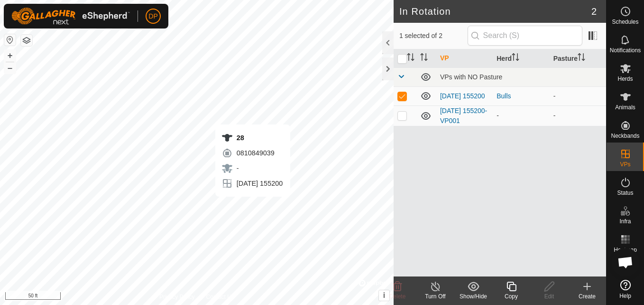 This screenshot has height=305, width=644. I want to click on div: Turn Off, so click(436, 296).